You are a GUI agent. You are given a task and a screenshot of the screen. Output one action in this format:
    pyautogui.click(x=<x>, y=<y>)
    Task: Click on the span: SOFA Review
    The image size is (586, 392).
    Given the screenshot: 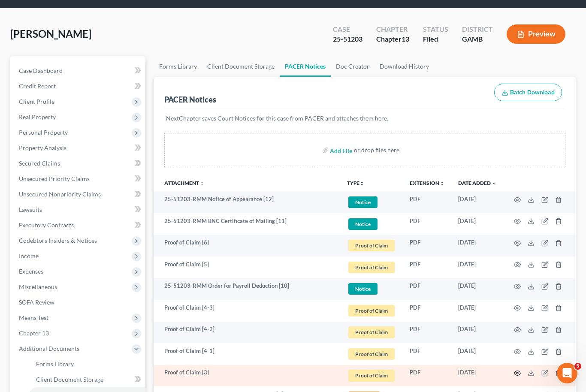 What is the action you would take?
    pyautogui.click(x=36, y=302)
    